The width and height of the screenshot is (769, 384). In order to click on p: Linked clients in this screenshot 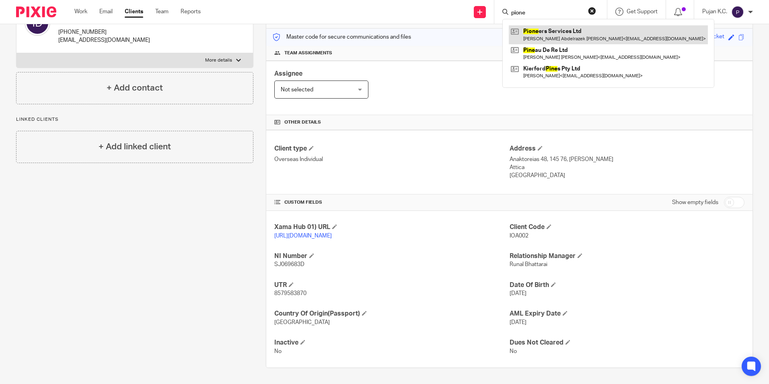, I will do `click(135, 119)`.